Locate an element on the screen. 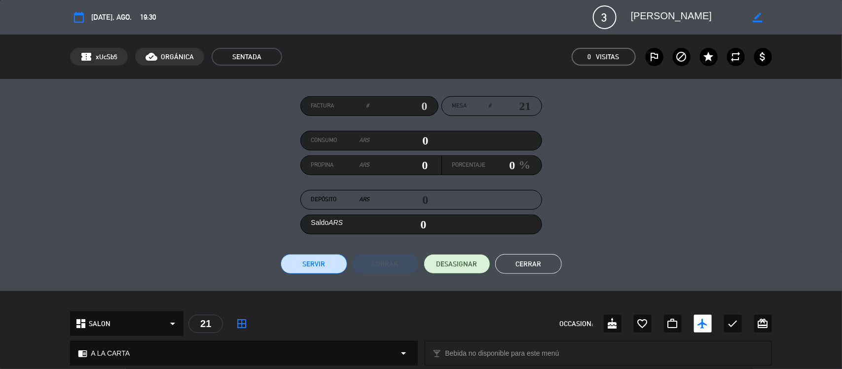 This screenshot has width=842, height=369. span: 19:30 is located at coordinates (148, 17).